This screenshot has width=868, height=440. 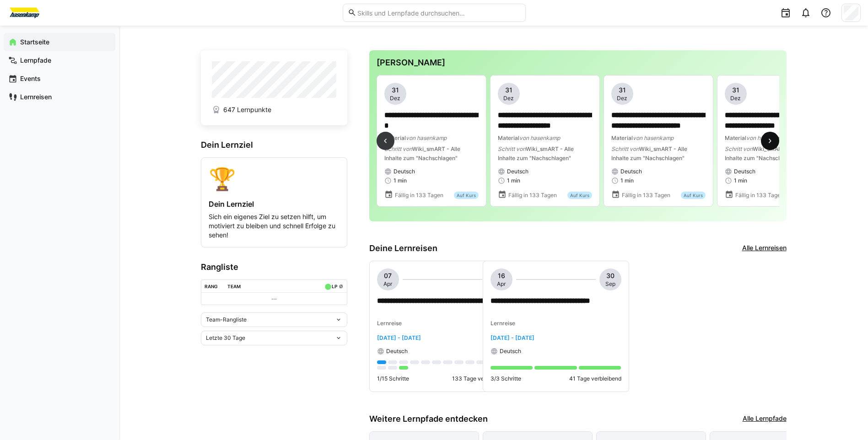 I want to click on p: 3/3 Schritte, so click(x=506, y=379).